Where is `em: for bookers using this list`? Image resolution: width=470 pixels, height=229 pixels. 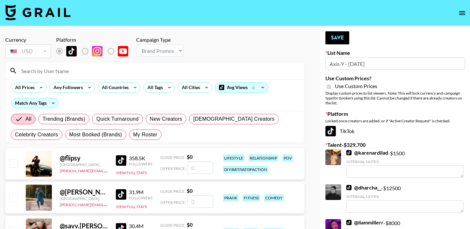
em: for bookers using this list is located at coordinates (354, 98).